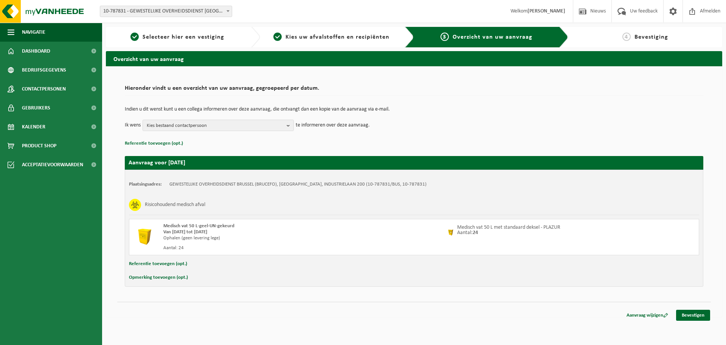 This screenshot has height=345, width=726. Describe the element at coordinates (135, 37) in the screenshot. I see `span: 1` at that location.